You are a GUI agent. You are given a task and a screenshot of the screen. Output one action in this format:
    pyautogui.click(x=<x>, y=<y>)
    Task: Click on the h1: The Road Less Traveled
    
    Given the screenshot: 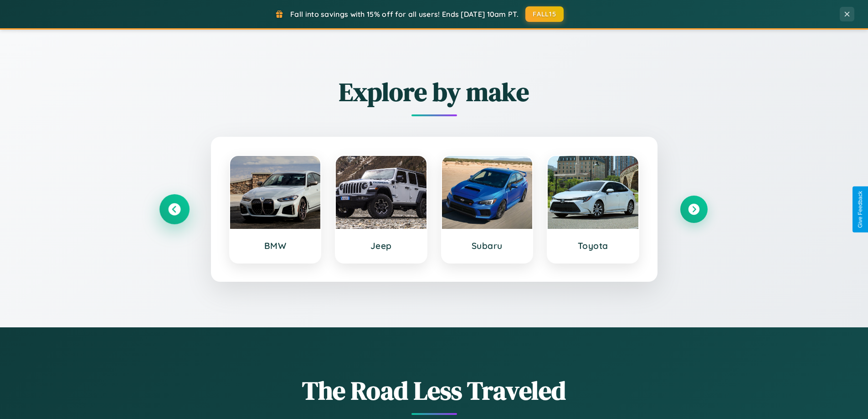 What is the action you would take?
    pyautogui.click(x=434, y=391)
    